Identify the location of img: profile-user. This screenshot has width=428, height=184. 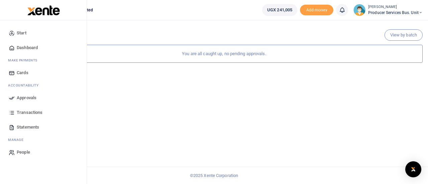
(360, 10).